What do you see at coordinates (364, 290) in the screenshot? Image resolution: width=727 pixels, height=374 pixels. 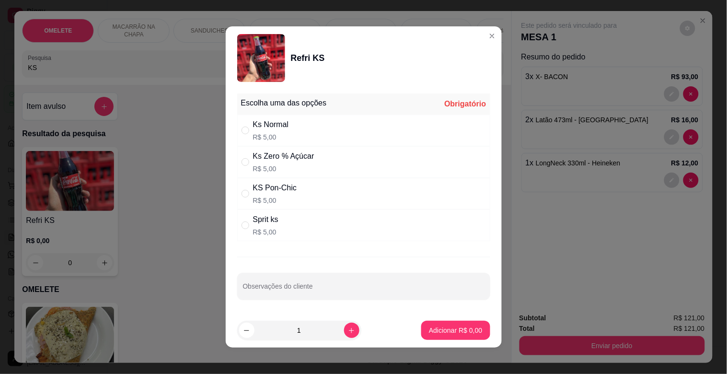 I see `input: Observações do cliente` at bounding box center [364, 290].